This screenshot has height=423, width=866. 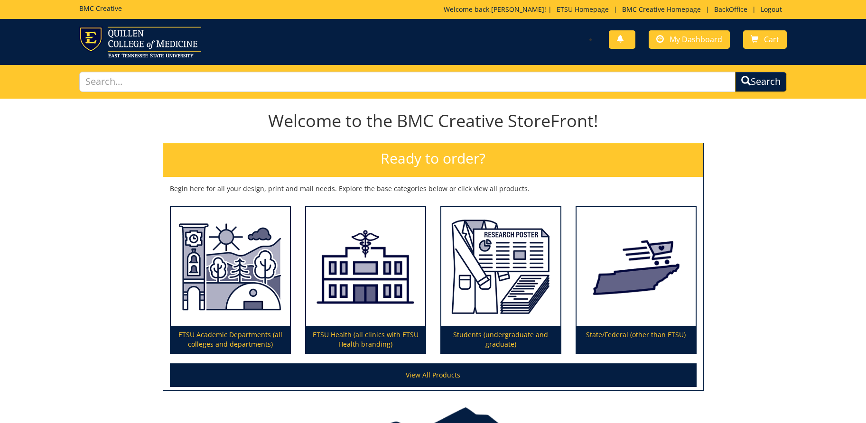 I want to click on a: ETSU Academic Departments (all colleges and departments), so click(x=230, y=280).